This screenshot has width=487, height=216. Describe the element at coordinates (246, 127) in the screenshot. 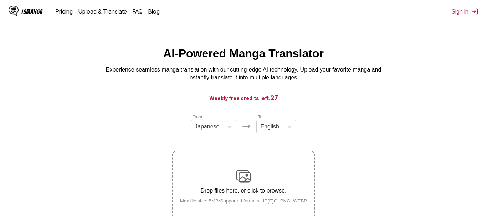

I see `img: Languages icon` at that location.